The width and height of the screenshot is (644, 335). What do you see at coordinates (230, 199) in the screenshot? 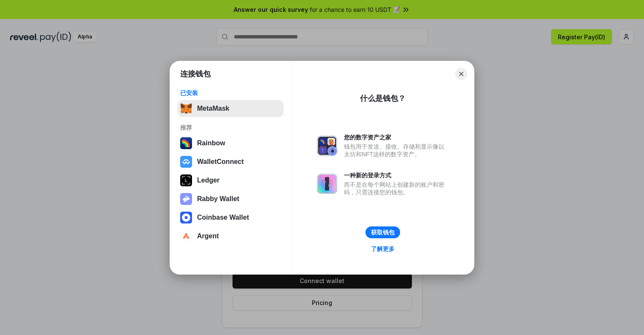
I see `button: Rabby Wallet` at bounding box center [230, 199].